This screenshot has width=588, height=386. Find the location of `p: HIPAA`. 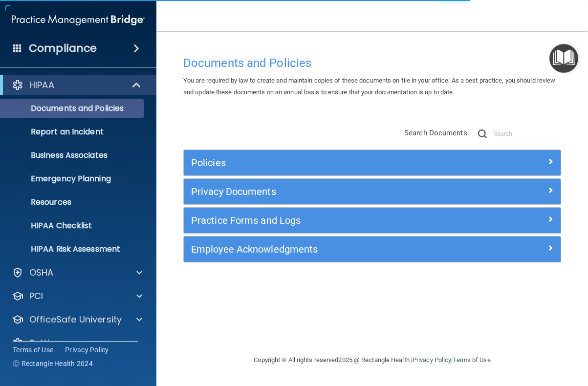

p: HIPAA is located at coordinates (41, 85).